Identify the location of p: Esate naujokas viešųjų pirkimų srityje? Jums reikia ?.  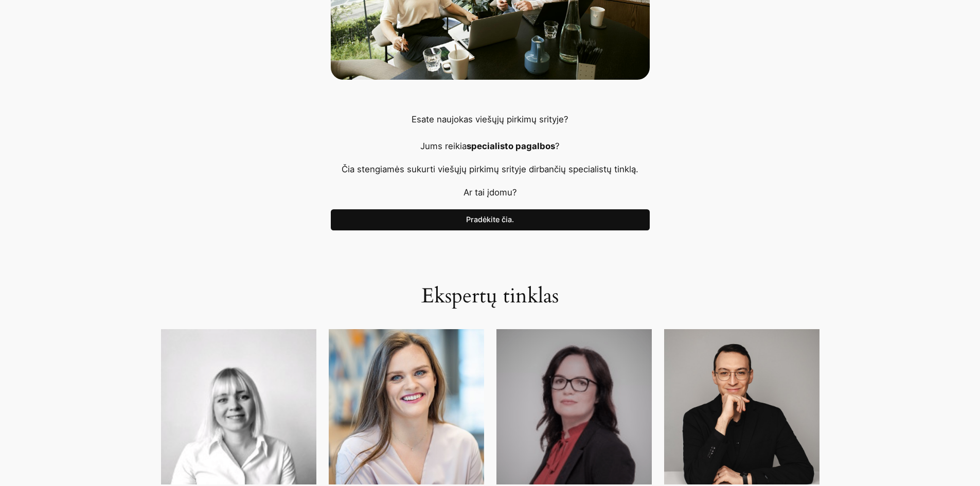
(490, 133).